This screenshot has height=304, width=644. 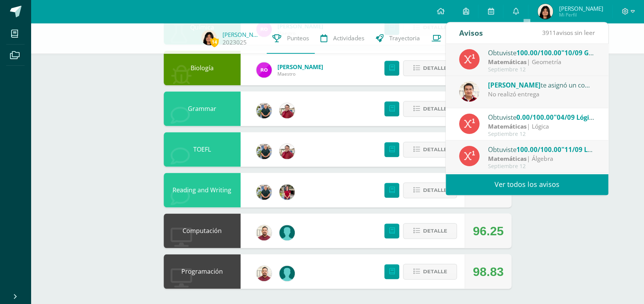 I want to click on div: Reading and Writing, so click(x=202, y=190).